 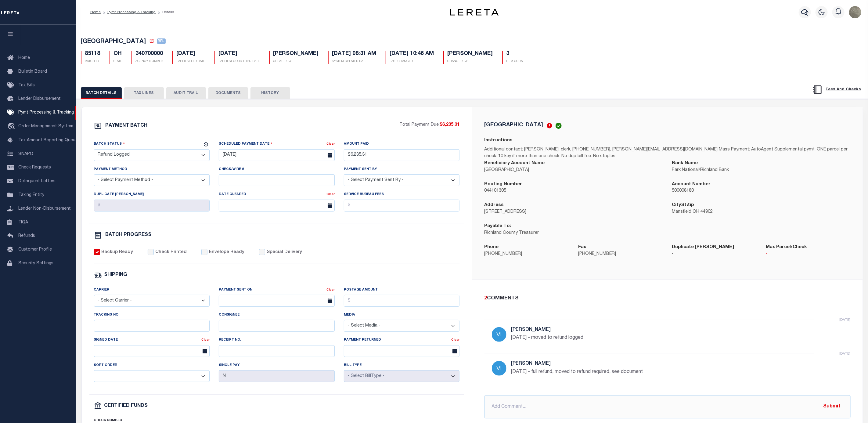 What do you see at coordinates (574, 191) in the screenshot?
I see `p: 044101305` at bounding box center [574, 191].